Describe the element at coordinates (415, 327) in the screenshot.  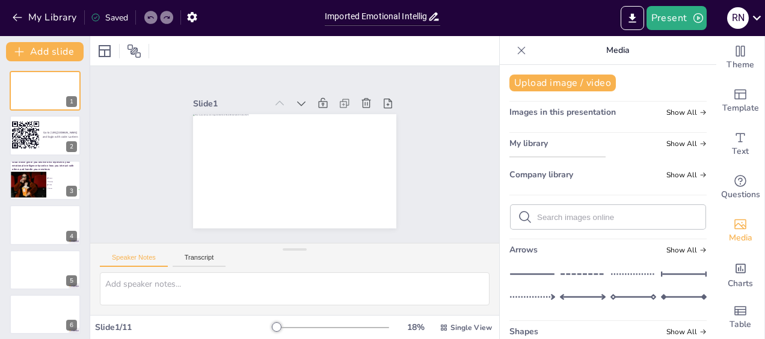
I see `div: 18 %` at that location.